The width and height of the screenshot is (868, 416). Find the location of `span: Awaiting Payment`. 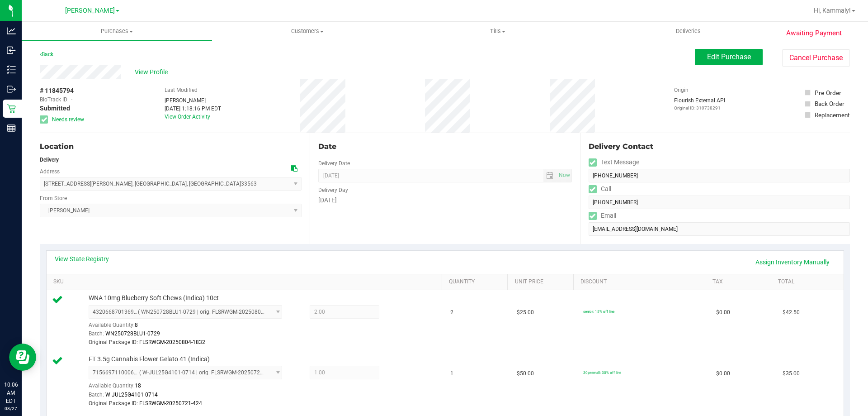

span: Awaiting Payment is located at coordinates (814, 33).